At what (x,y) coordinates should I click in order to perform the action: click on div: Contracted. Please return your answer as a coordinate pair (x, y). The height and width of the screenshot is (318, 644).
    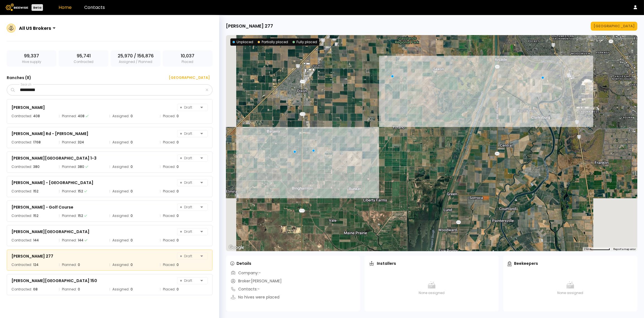
    Looking at the image, I should click on (84, 59).